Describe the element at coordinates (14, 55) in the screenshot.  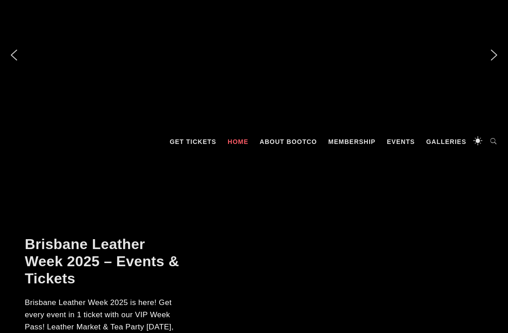
I see `img: previous arrow` at that location.